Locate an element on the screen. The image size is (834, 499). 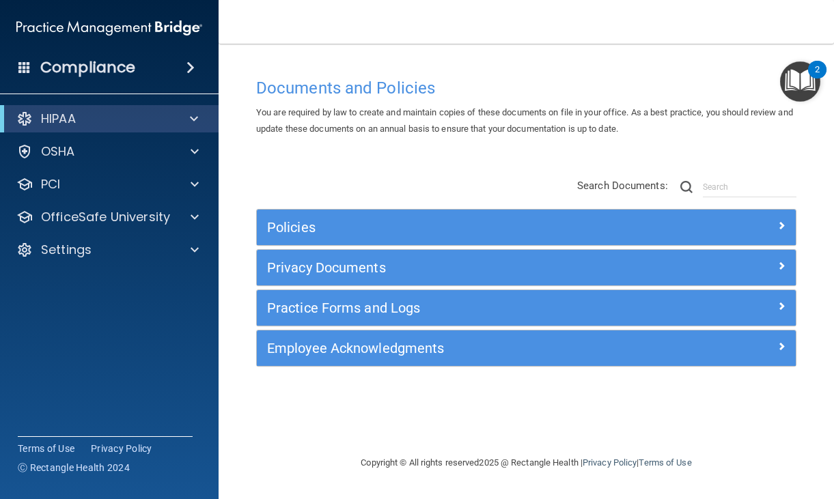
div: Copyright © All rights reserved 2025 @ Rectangle Health | | is located at coordinates (527, 463).